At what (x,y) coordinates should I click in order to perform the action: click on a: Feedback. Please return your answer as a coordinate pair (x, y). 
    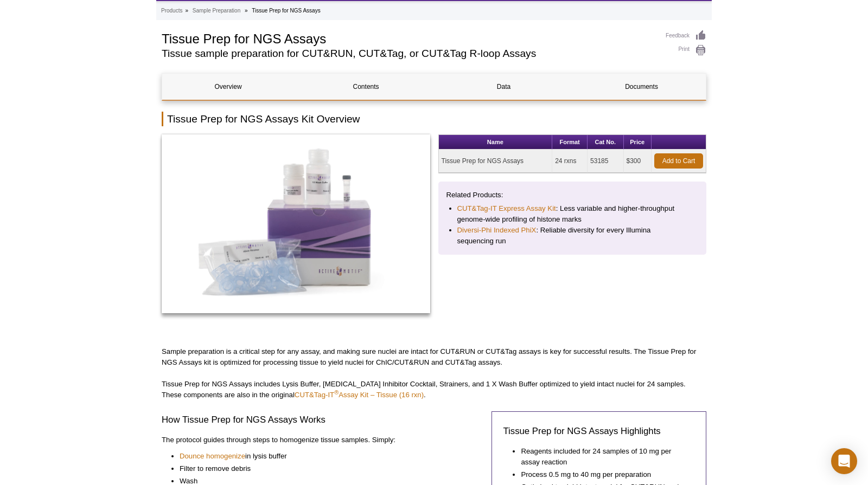
    Looking at the image, I should click on (686, 36).